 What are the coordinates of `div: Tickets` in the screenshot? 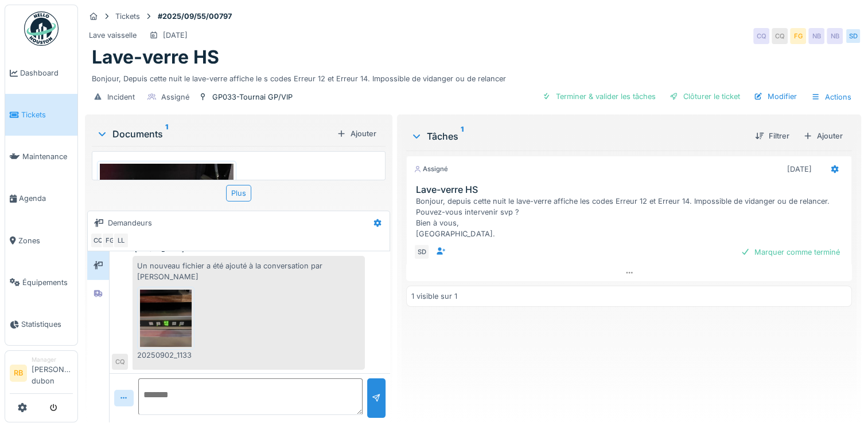 It's located at (127, 16).